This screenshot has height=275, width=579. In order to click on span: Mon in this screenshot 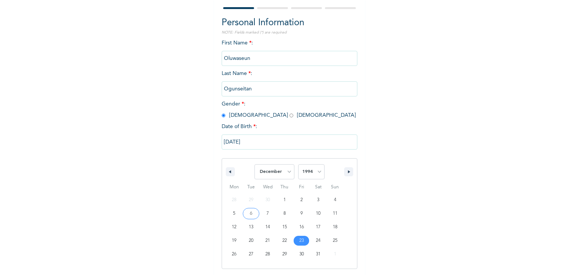, I will do `click(234, 187)`.